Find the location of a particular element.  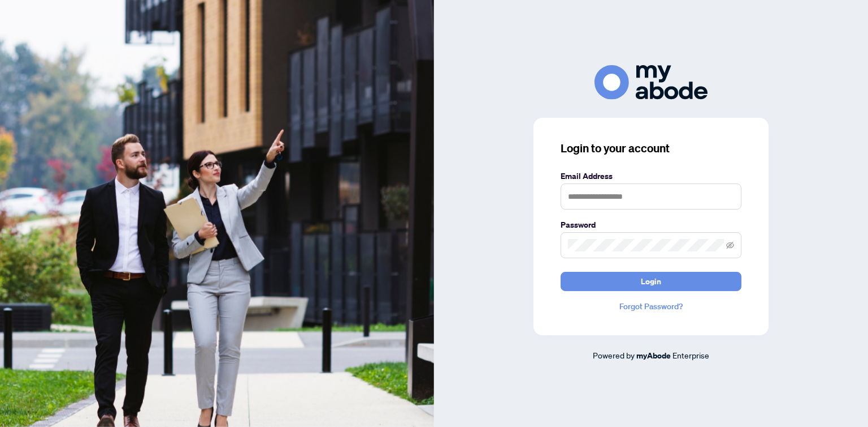

a: myAbode is located at coordinates (653, 355).